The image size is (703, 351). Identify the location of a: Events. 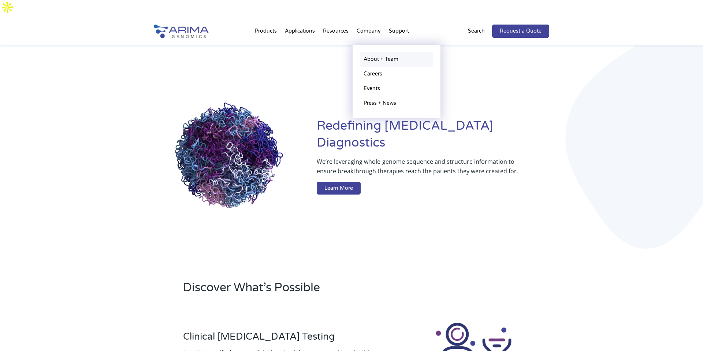
(397, 89).